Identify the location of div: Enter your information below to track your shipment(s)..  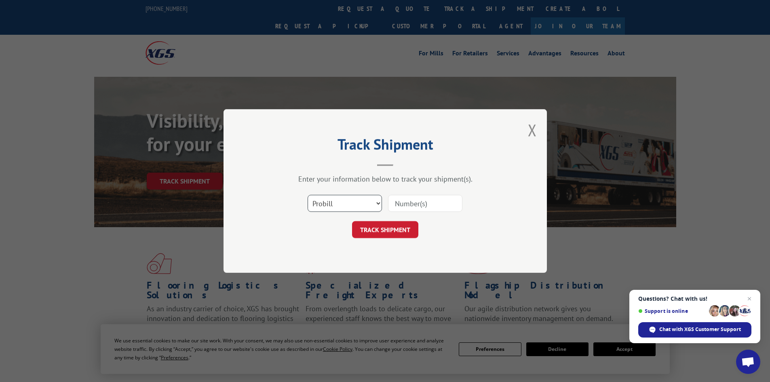
(385, 179).